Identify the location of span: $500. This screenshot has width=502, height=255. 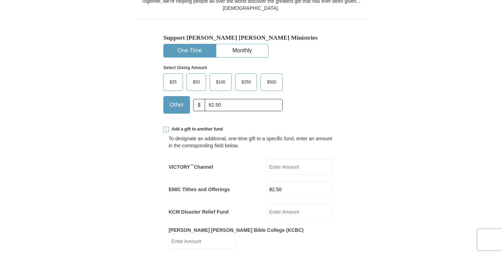
(271, 82).